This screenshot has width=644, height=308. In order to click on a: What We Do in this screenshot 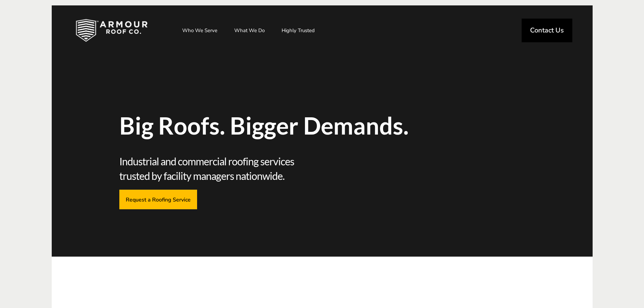, I will do `click(249, 31)`.